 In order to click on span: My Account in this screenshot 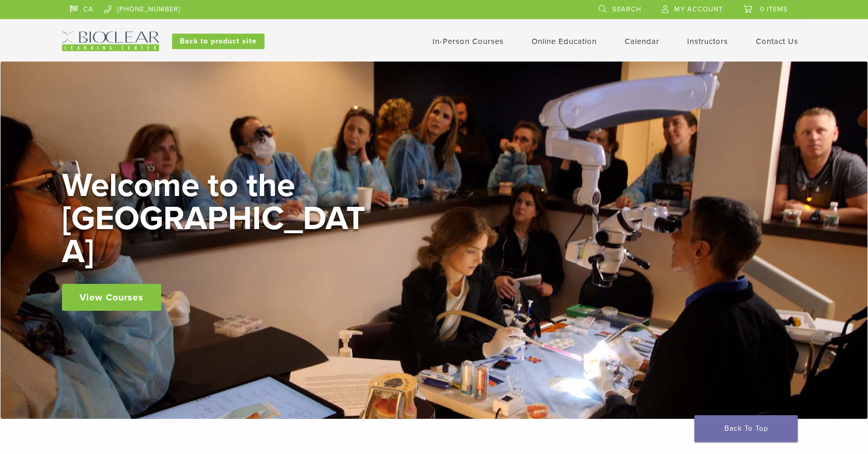, I will do `click(698, 9)`.